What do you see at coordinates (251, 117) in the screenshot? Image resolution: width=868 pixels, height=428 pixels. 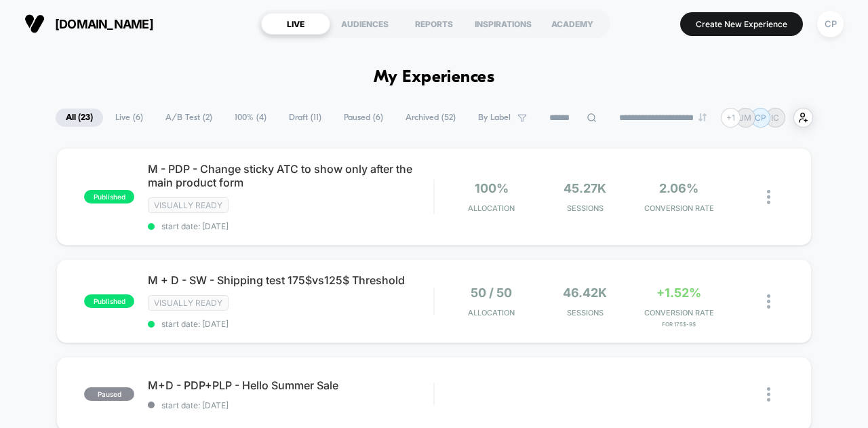 I see `span: 100% ( 4 )` at bounding box center [251, 117].